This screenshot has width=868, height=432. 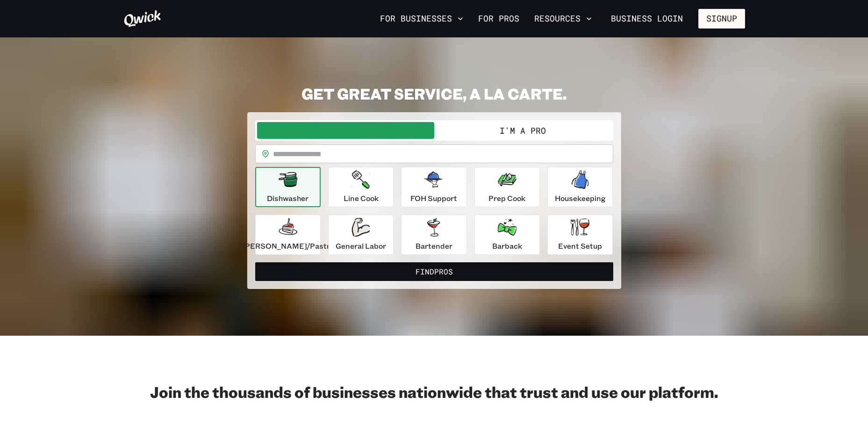 What do you see at coordinates (434, 235) in the screenshot?
I see `button: Bartender` at bounding box center [434, 235].